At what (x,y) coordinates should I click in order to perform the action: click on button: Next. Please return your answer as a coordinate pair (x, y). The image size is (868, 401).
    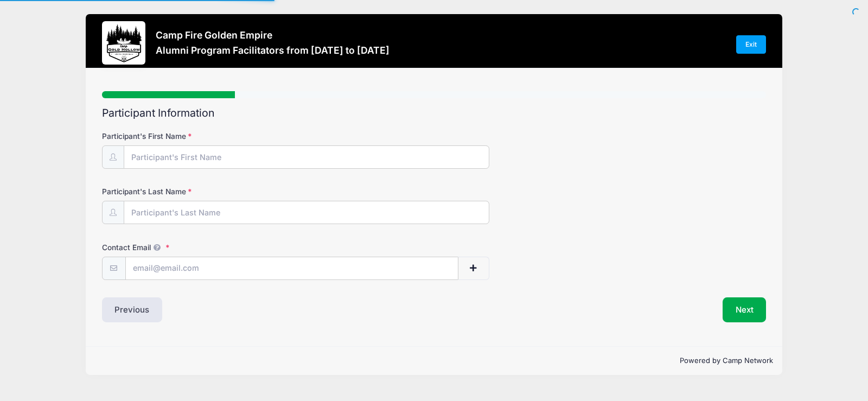
    Looking at the image, I should click on (744, 310).